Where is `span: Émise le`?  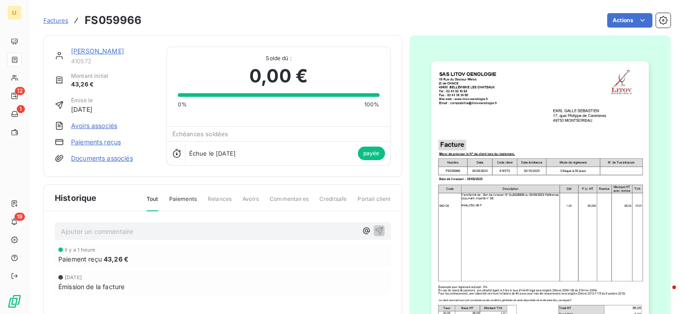
span: Émise le is located at coordinates (82, 100).